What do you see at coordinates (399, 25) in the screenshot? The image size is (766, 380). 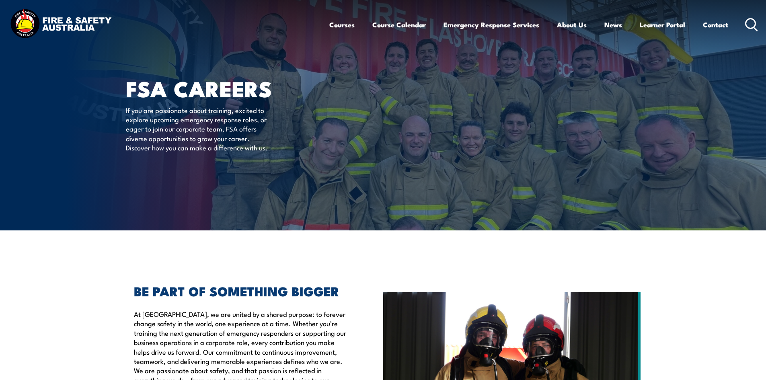 I see `a: Course Calendar` at bounding box center [399, 25].